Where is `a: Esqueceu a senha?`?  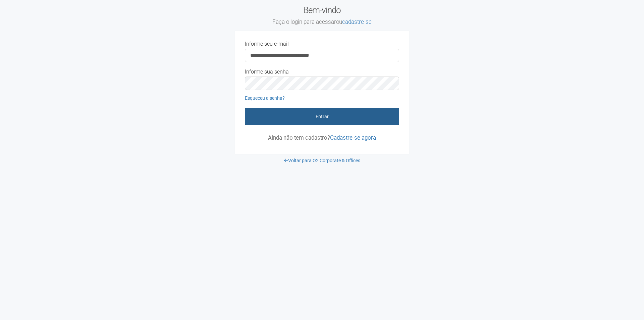 a: Esqueceu a senha? is located at coordinates (265, 98).